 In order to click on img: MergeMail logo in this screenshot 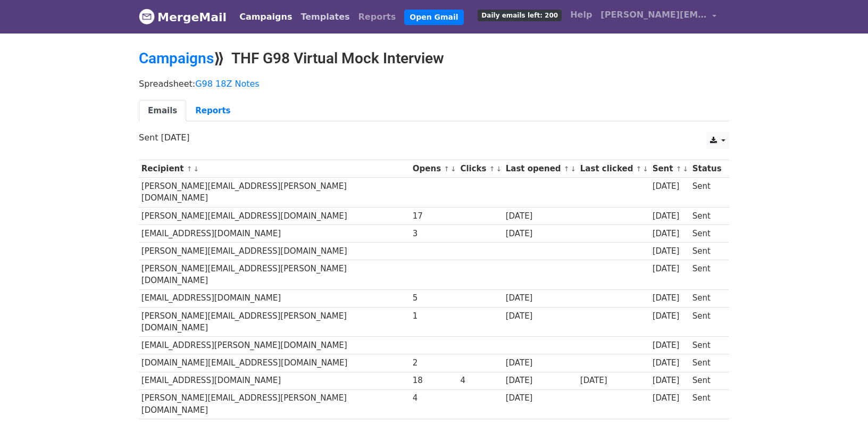, I will do `click(147, 17)`.